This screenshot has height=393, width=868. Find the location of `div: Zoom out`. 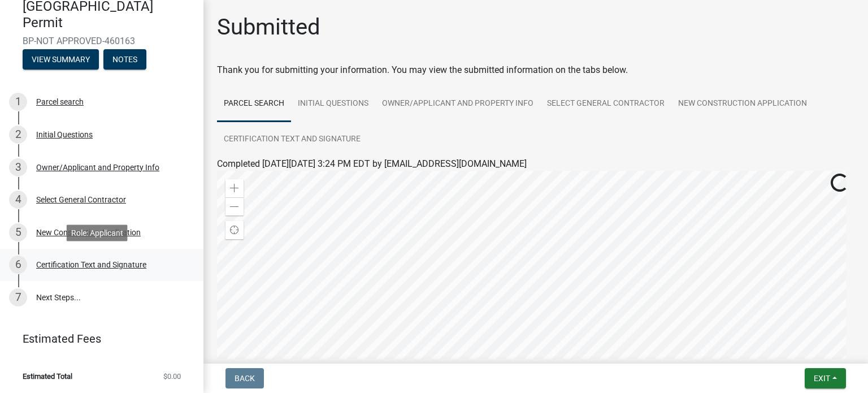

div: Zoom out is located at coordinates (234, 206).